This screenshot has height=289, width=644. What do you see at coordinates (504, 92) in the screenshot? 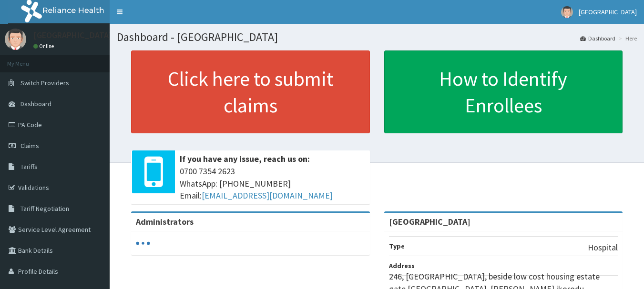
I see `a: How to Identify Enrollees` at bounding box center [504, 92].